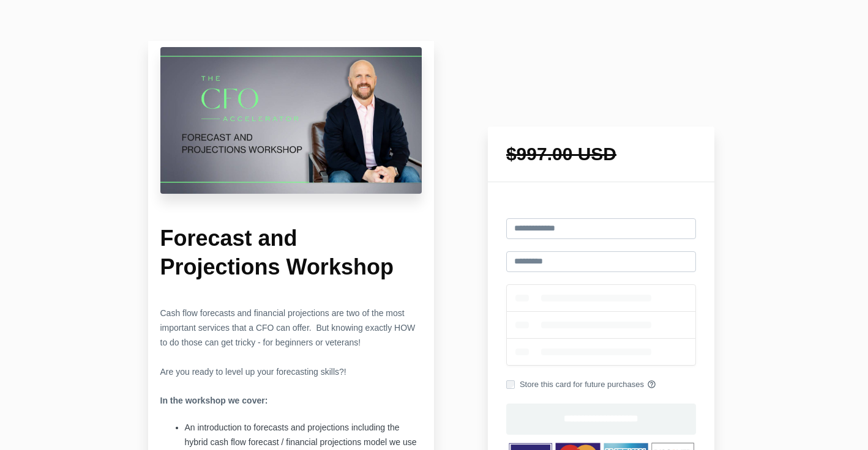 Image resolution: width=868 pixels, height=450 pixels. Describe the element at coordinates (601, 384) in the screenshot. I see `label: Store this card for future purchases` at that location.